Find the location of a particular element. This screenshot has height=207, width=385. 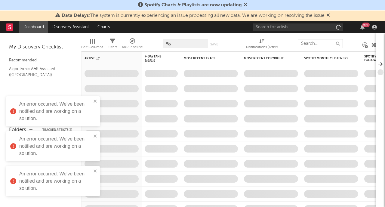

span: Data Delays is located at coordinates (75, 16).